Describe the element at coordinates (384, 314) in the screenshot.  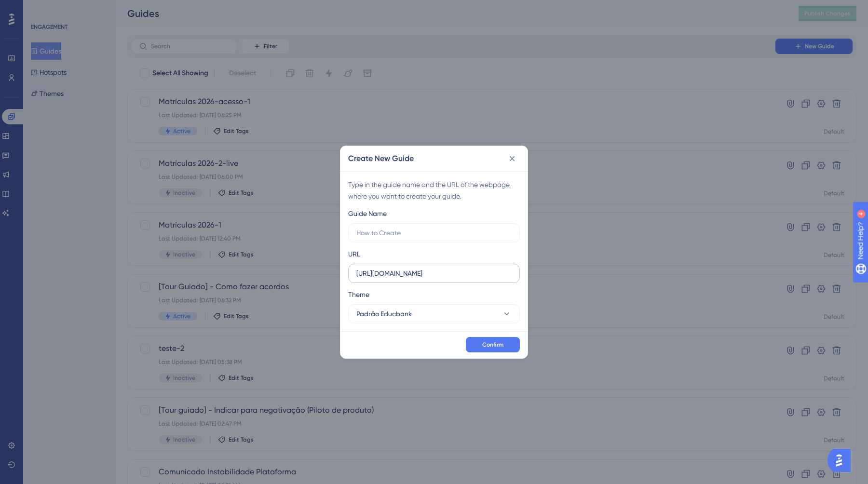
I see `span: Padrão Educbank` at that location.